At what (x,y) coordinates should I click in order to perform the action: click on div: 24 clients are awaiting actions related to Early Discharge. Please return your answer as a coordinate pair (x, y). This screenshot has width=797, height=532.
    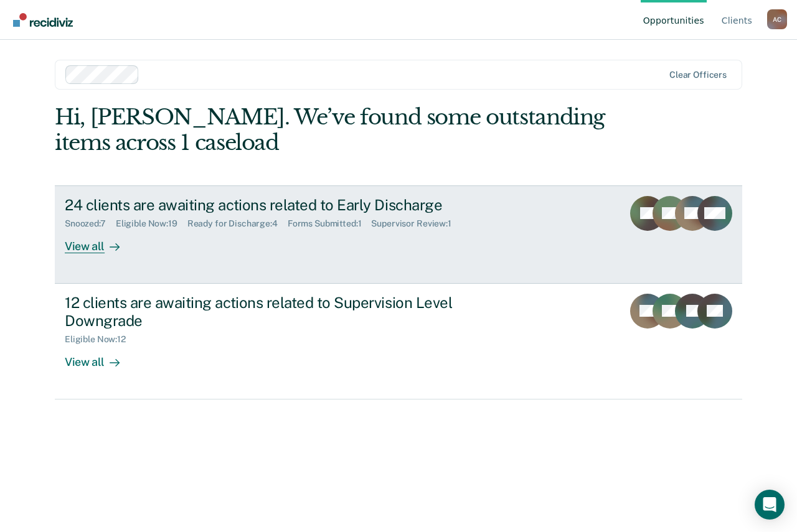
    Looking at the image, I should click on (283, 204).